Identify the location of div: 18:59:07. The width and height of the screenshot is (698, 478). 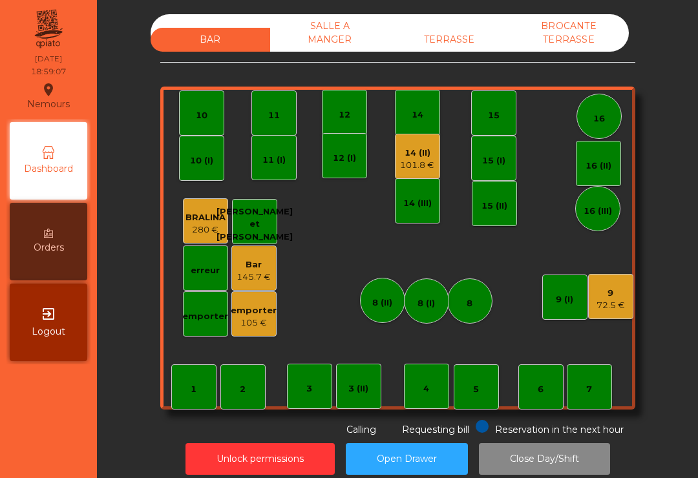
(48, 72).